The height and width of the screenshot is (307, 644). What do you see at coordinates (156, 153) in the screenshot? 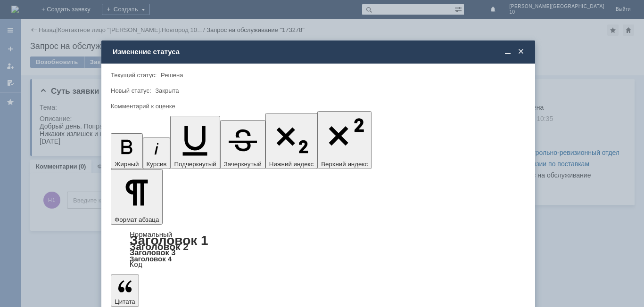
I see `button: Курсив` at bounding box center [156, 153].